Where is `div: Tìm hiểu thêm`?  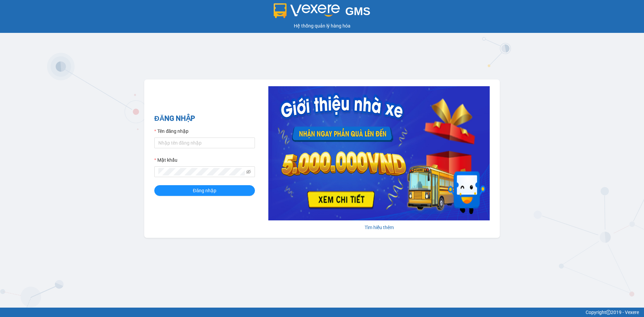 div: Tìm hiểu thêm is located at coordinates (379, 228).